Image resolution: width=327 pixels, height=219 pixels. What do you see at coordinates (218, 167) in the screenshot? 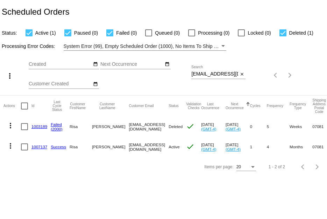
I see `div: Items per page:` at bounding box center [218, 167].